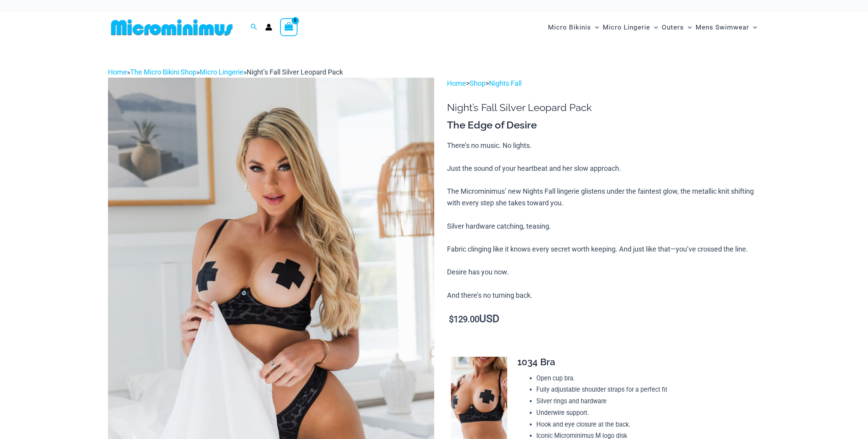 The image size is (868, 439). What do you see at coordinates (722, 27) in the screenshot?
I see `span: Mens Swimwear` at bounding box center [722, 27].